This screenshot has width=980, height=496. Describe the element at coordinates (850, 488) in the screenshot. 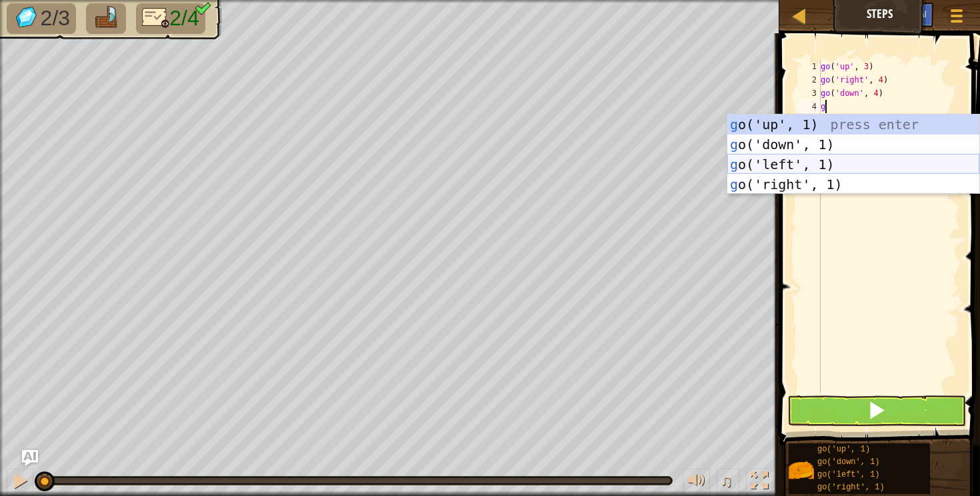

I see `span: go('right', 1)` at that location.